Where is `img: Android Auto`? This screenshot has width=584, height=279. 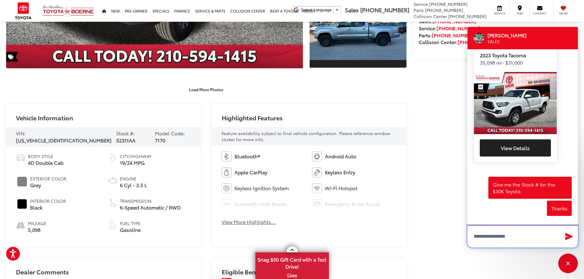
img: Android Auto is located at coordinates (317, 157).